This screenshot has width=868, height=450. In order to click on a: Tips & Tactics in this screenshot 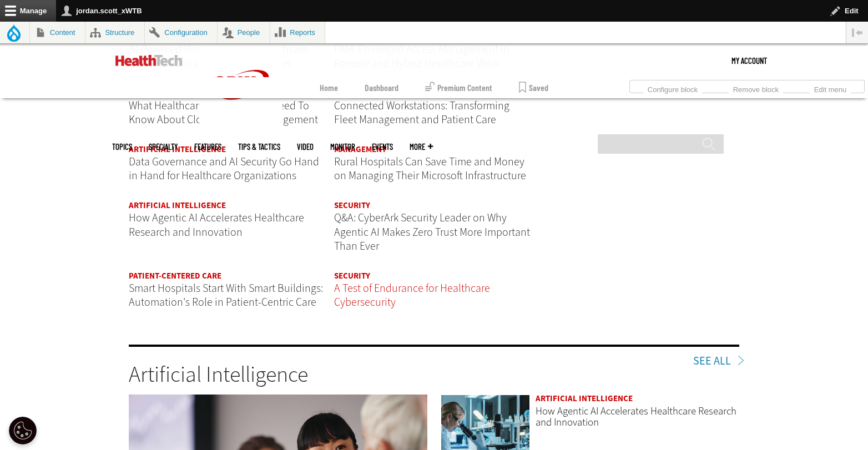, I will do `click(259, 146)`.